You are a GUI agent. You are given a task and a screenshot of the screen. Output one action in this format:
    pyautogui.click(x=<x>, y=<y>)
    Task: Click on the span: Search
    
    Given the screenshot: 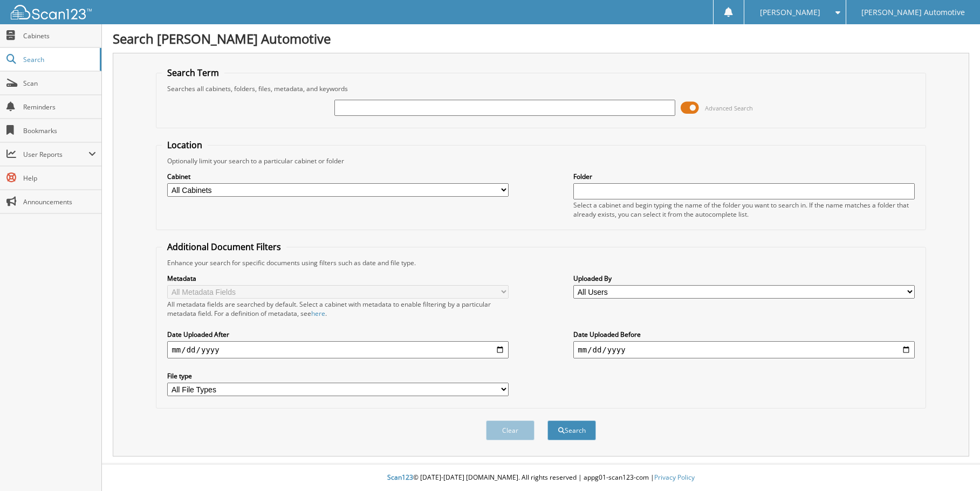 What is the action you would take?
    pyautogui.click(x=59, y=59)
    